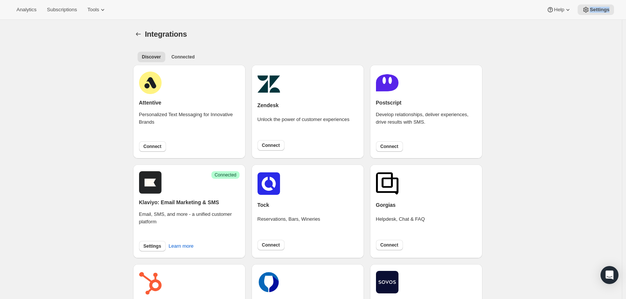 The height and width of the screenshot is (299, 626). What do you see at coordinates (304, 125) in the screenshot?
I see `div: Unlock the power of customer experiences` at bounding box center [304, 125].